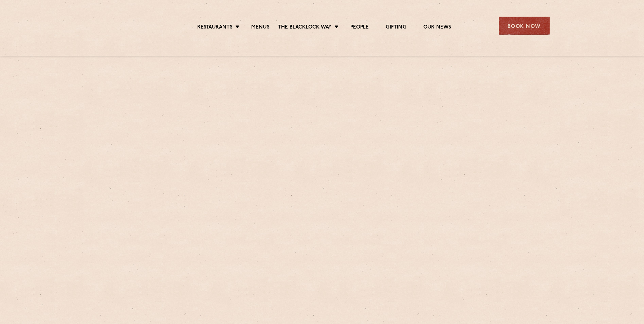  I want to click on a: Gifting, so click(396, 28).